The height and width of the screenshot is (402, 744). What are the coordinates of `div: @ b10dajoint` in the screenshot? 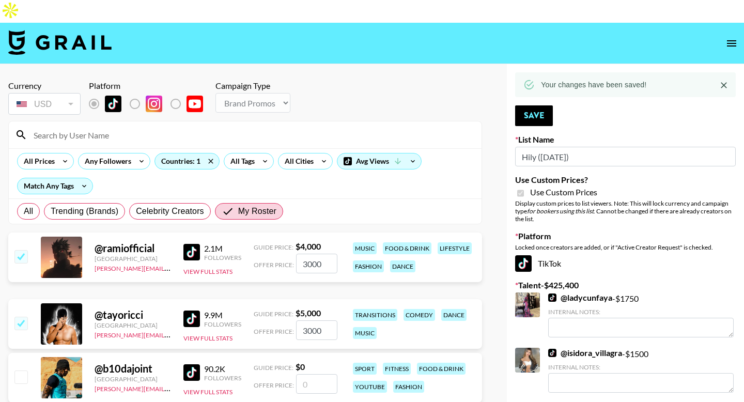 It's located at (133, 368).